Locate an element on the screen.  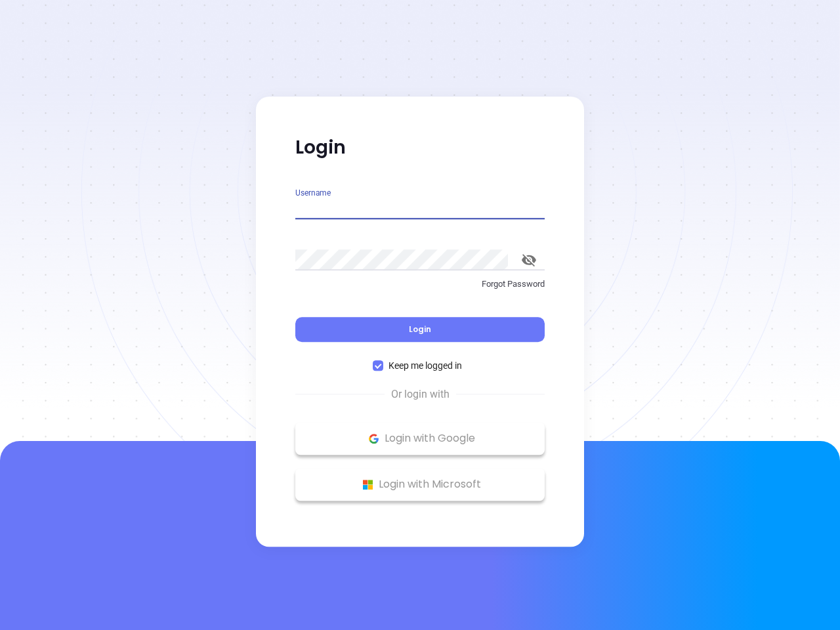
img: Google Logo is located at coordinates (374, 438).